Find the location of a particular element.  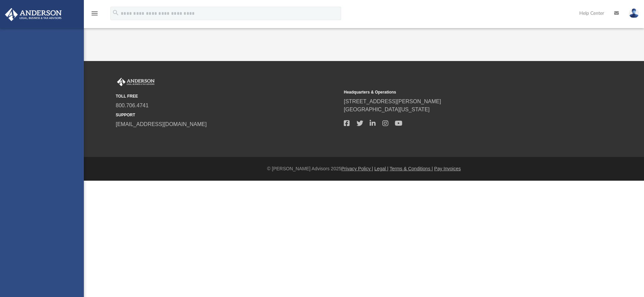

small: SUPPORT is located at coordinates (227, 115).